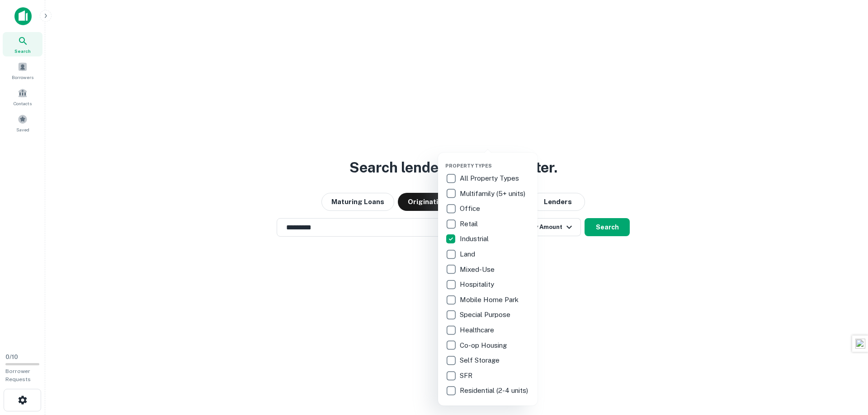 This screenshot has width=868, height=415. What do you see at coordinates (469, 254) in the screenshot?
I see `p: Land` at bounding box center [469, 254].